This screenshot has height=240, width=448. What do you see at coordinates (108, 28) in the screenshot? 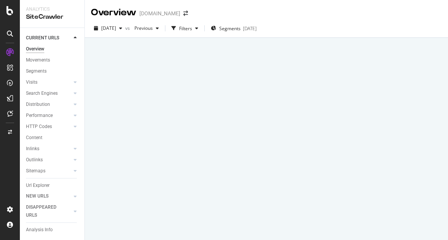
I see `span: 2025 Aug. 11th` at bounding box center [108, 28].